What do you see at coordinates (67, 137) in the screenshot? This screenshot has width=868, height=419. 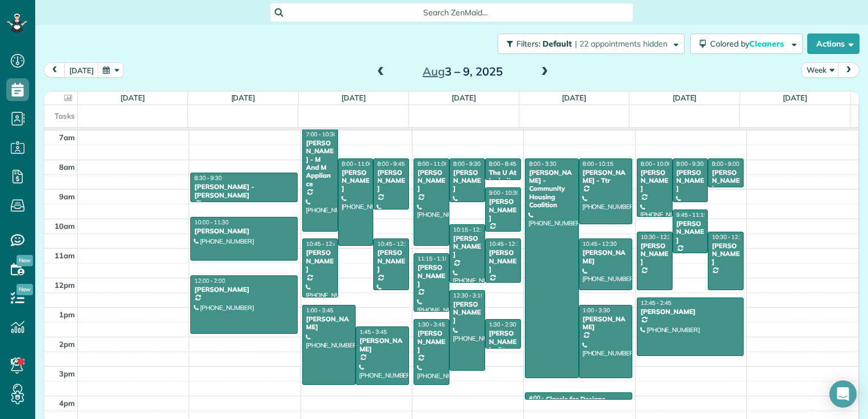 I see `span: 7am` at bounding box center [67, 137].